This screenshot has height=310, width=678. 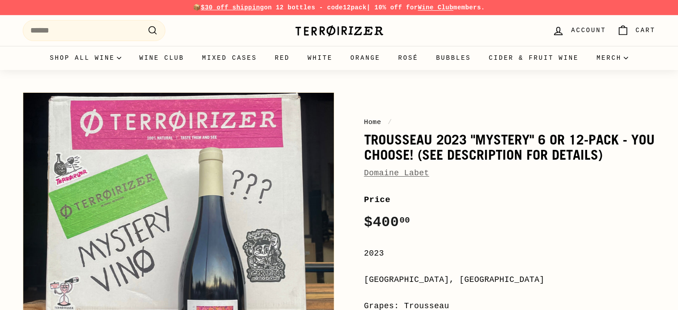 What do you see at coordinates (636, 30) in the screenshot?
I see `a: Cart` at bounding box center [636, 30].